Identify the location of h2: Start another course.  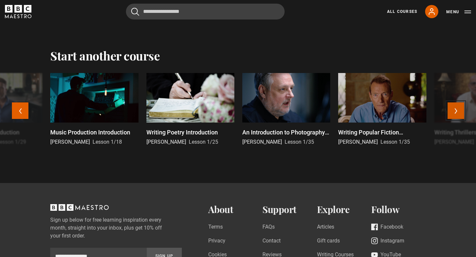
(105, 56).